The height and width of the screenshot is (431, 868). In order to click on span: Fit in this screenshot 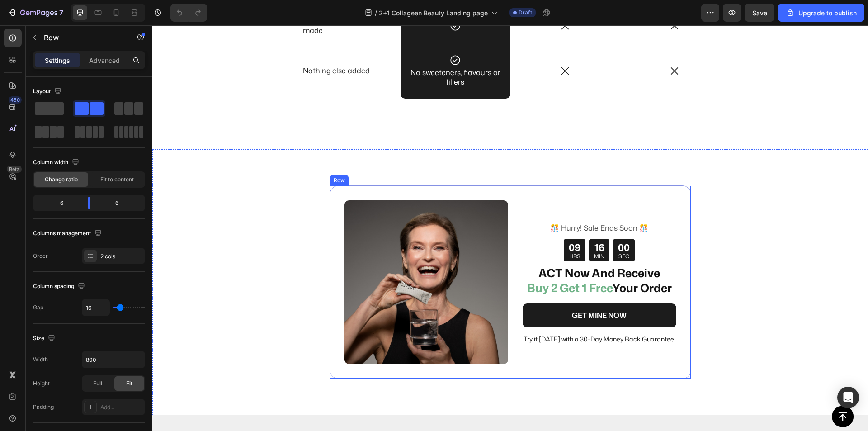, I will do `click(130, 383)`.